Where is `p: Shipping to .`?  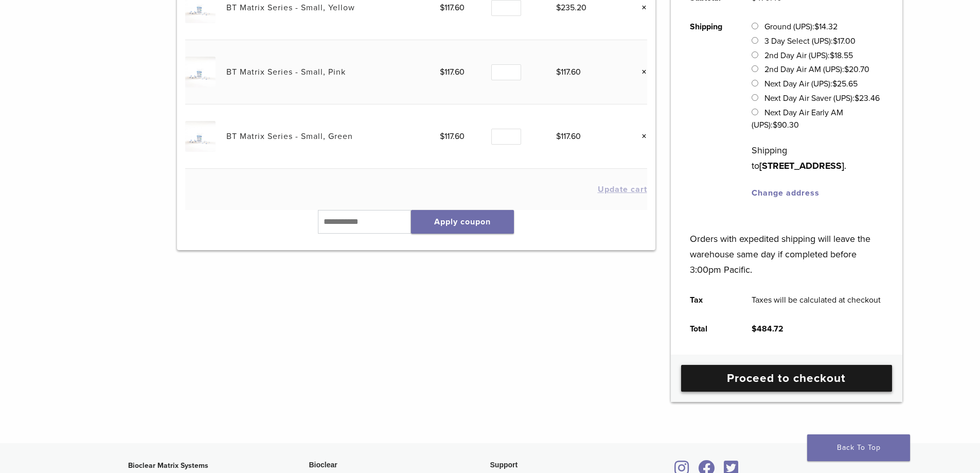
p: Shipping to . is located at coordinates (817, 158).